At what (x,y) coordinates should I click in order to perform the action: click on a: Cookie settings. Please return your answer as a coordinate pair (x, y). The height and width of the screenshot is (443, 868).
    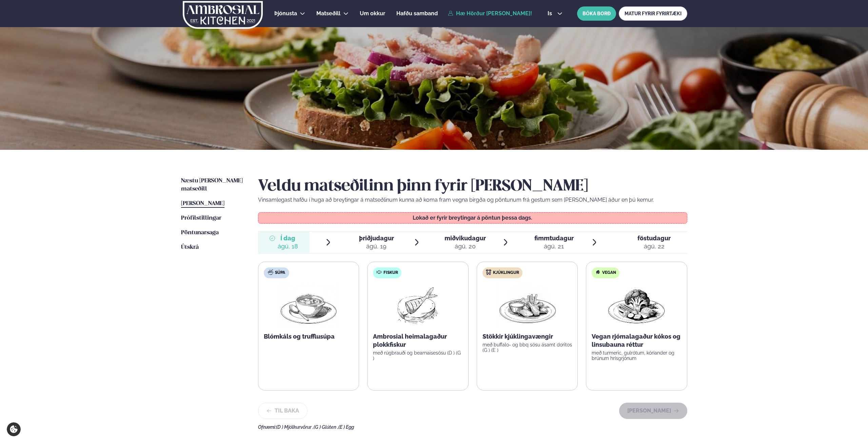
    Looking at the image, I should click on (13, 429).